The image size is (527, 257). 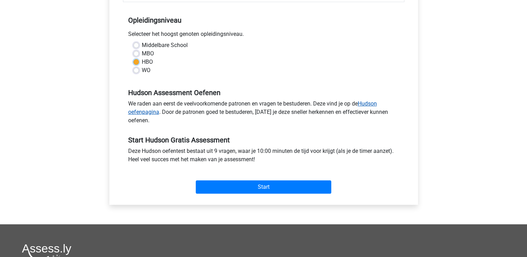 I want to click on h5: Hudson Assessment Oefenen, so click(x=264, y=93).